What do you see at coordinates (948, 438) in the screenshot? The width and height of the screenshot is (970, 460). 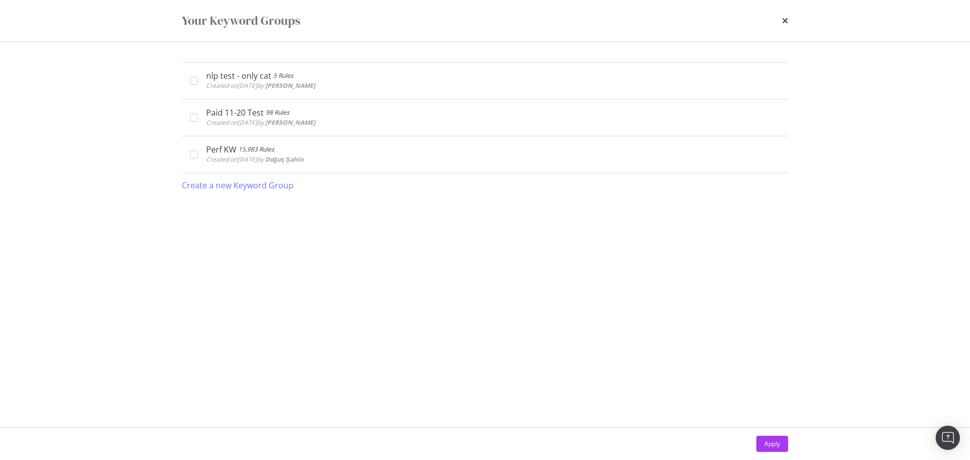 I see `div: Open Intercom Messenger` at bounding box center [948, 438].